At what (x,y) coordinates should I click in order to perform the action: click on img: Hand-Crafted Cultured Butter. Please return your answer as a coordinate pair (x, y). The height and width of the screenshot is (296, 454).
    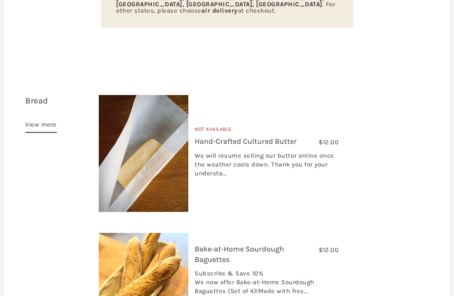
    Looking at the image, I should click on (143, 153).